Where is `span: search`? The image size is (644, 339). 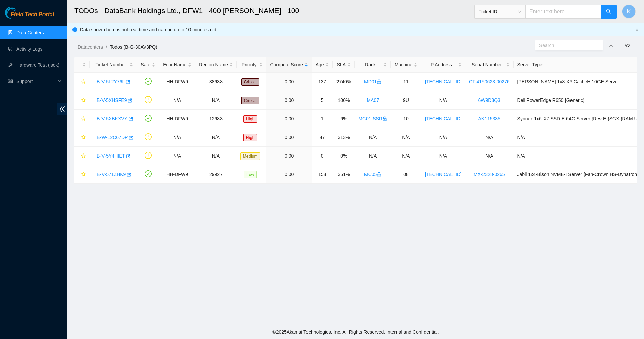
span: search is located at coordinates (609, 12).